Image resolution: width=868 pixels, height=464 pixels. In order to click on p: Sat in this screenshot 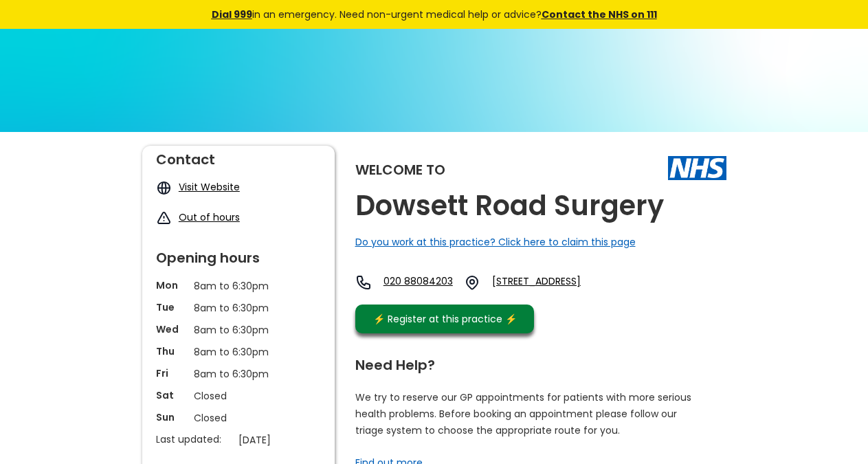, I will do `click(171, 396)`.